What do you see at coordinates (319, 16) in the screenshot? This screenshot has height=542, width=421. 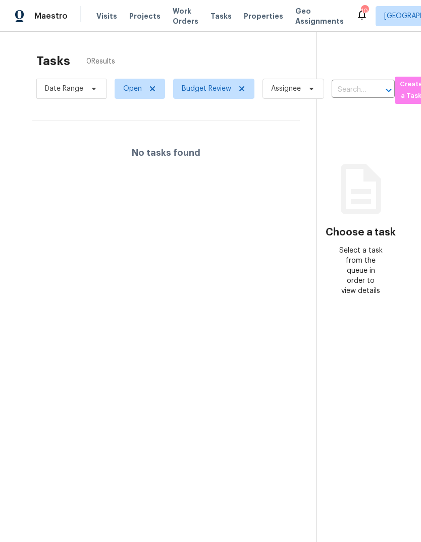 I see `span: Geo Assignments` at bounding box center [319, 16].